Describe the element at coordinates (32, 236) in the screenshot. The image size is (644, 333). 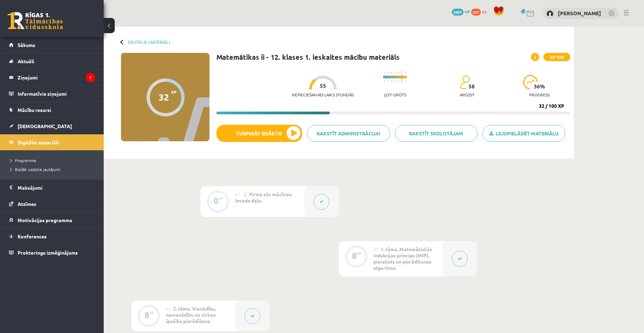
I see `span: Konferences` at that location.